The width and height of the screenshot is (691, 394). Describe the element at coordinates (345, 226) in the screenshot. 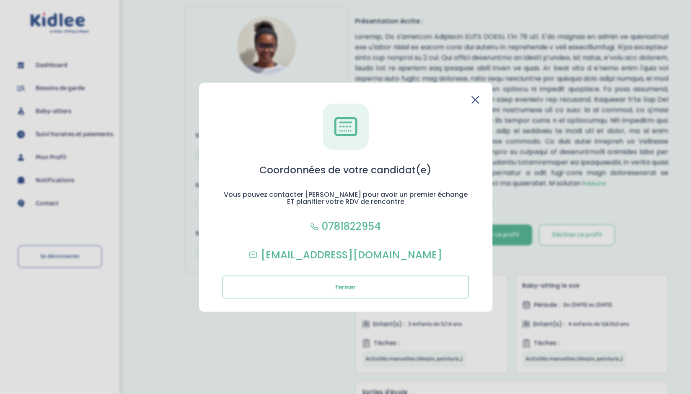

I see `a: 0781822954` at that location.